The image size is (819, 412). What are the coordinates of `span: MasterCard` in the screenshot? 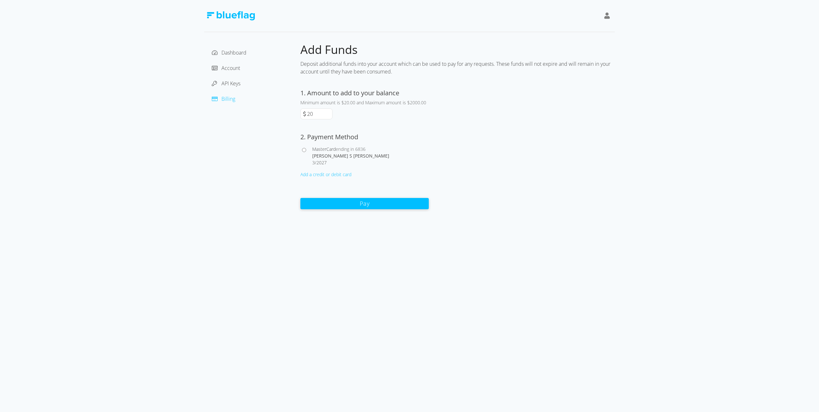 It's located at (324, 149).